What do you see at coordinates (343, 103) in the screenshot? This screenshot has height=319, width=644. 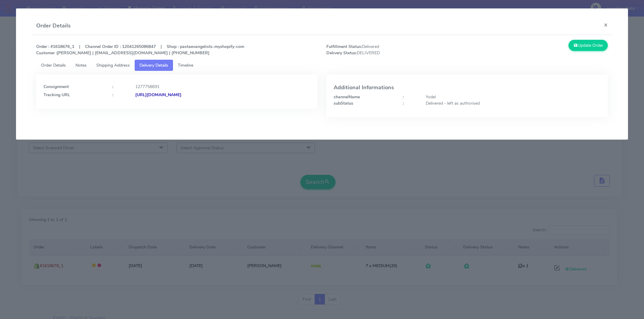 I see `strong: subStatus` at bounding box center [343, 103].